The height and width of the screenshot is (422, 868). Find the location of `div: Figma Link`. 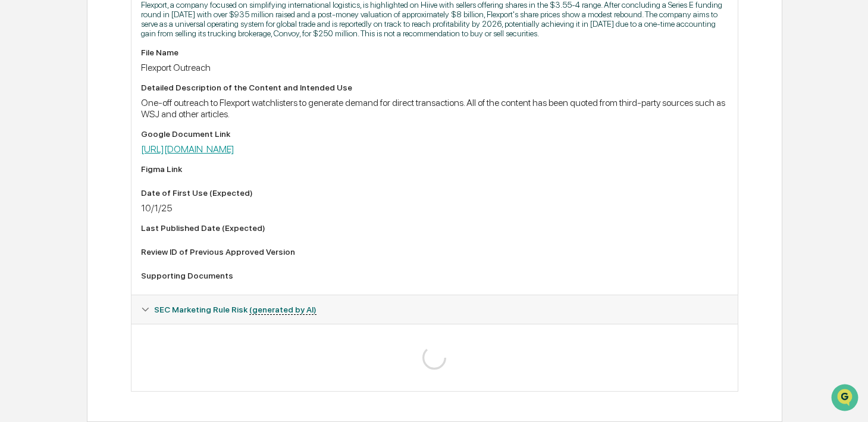

div: Figma Link is located at coordinates (434, 169).